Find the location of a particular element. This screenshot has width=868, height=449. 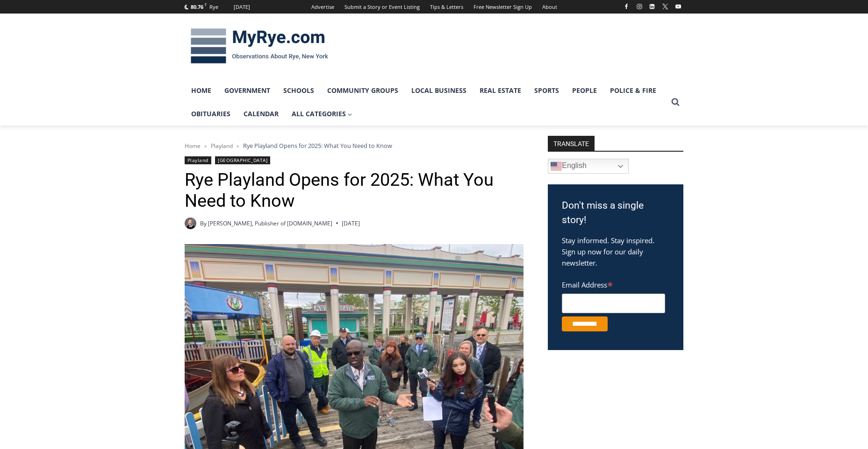

span: F is located at coordinates (206, 4).